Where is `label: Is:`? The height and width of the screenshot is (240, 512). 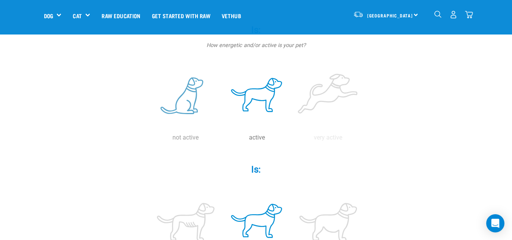 label: Is: is located at coordinates (256, 169).